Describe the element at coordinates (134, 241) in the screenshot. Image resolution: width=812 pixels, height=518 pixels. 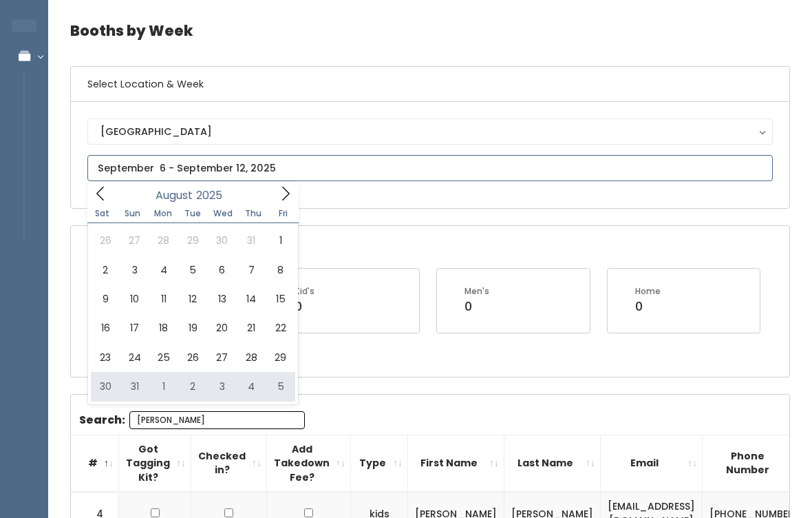
I see `span: July 27, 2025` at that location.